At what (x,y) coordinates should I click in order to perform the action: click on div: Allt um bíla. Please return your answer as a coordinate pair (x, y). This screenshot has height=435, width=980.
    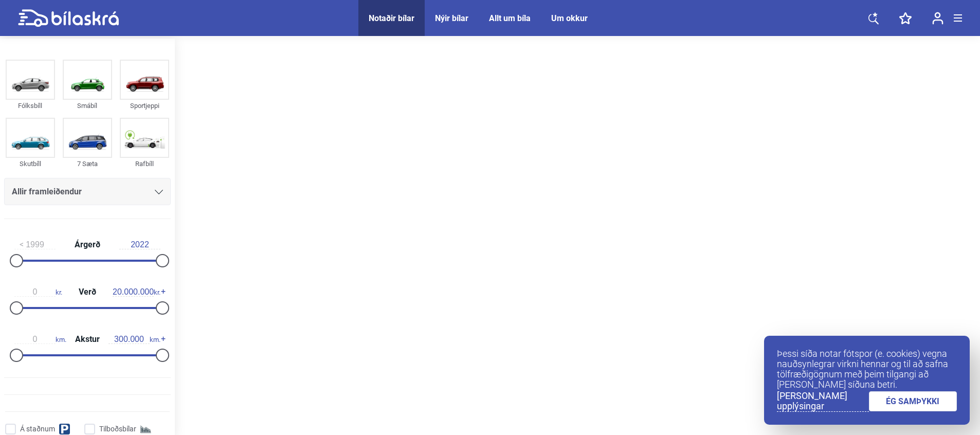
    Looking at the image, I should click on (510, 18).